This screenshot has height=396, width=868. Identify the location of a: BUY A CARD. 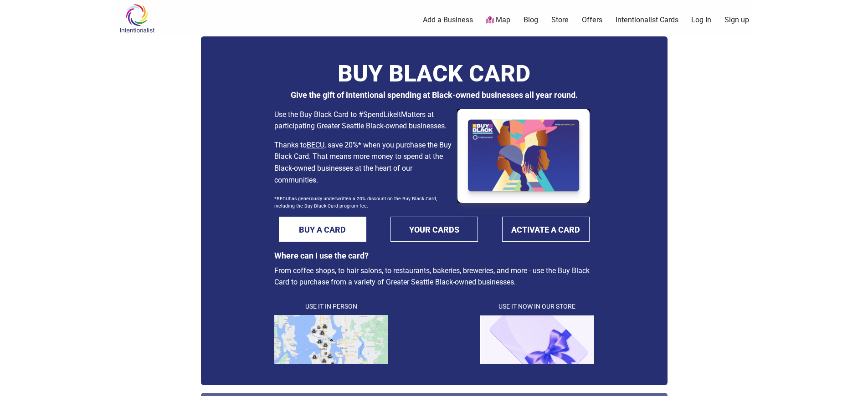
(323, 229).